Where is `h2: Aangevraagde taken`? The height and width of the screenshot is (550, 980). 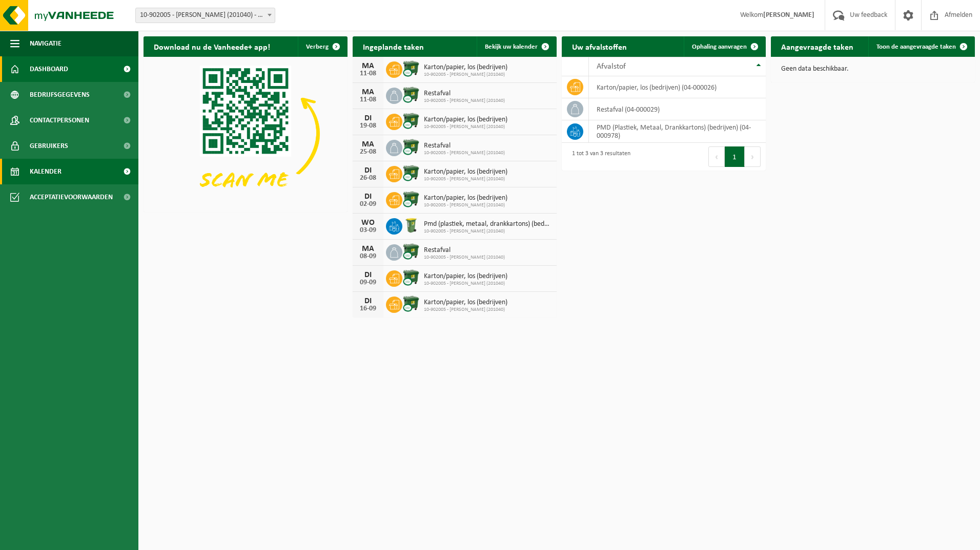
h2: Aangevraagde taken is located at coordinates (817, 46).